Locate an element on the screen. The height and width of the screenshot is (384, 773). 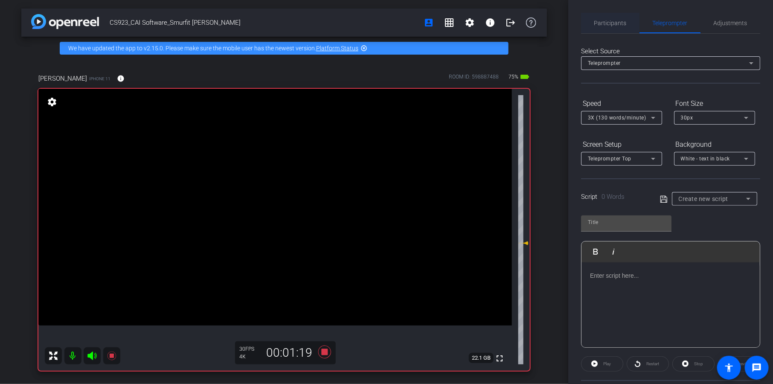
div: We have updated the app to v2.15.0. Please make sure the mobile user has the newest version. is located at coordinates (284, 48).